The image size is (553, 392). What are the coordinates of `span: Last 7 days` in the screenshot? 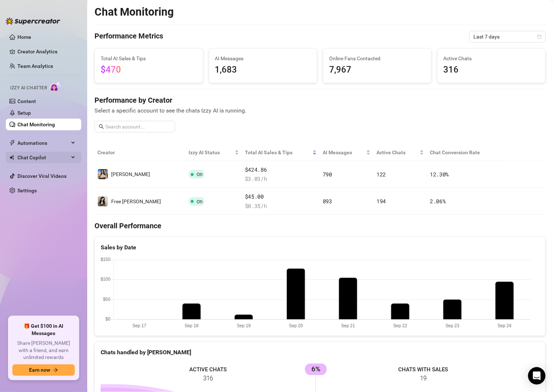 It's located at (507, 37).